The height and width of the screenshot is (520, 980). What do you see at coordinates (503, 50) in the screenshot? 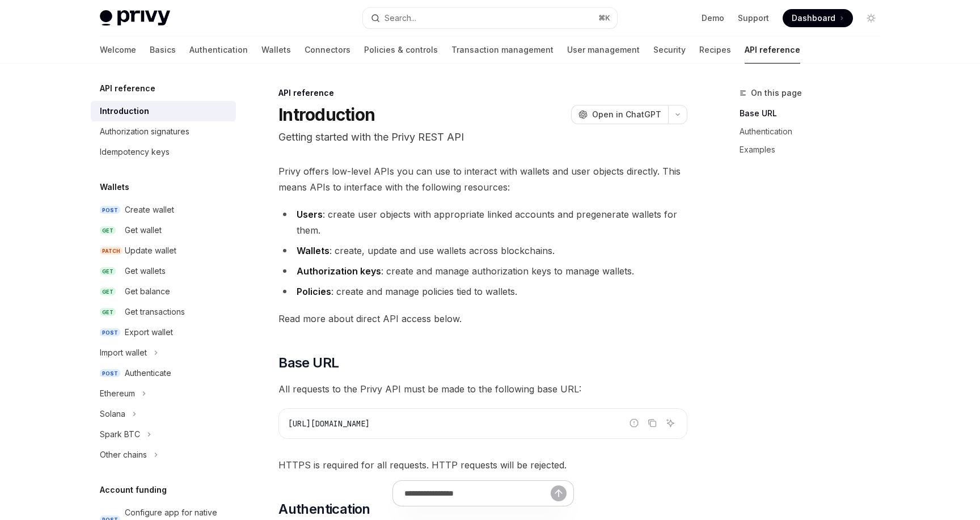
I see `a: Transaction management` at bounding box center [503, 50].